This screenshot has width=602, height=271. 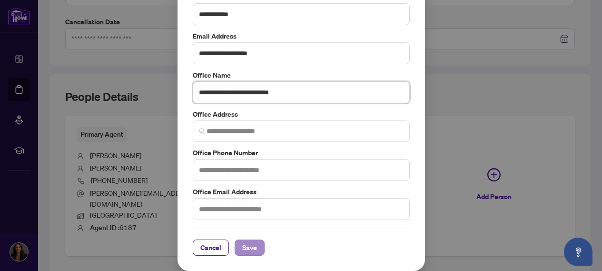 I want to click on label: Office Name, so click(x=301, y=75).